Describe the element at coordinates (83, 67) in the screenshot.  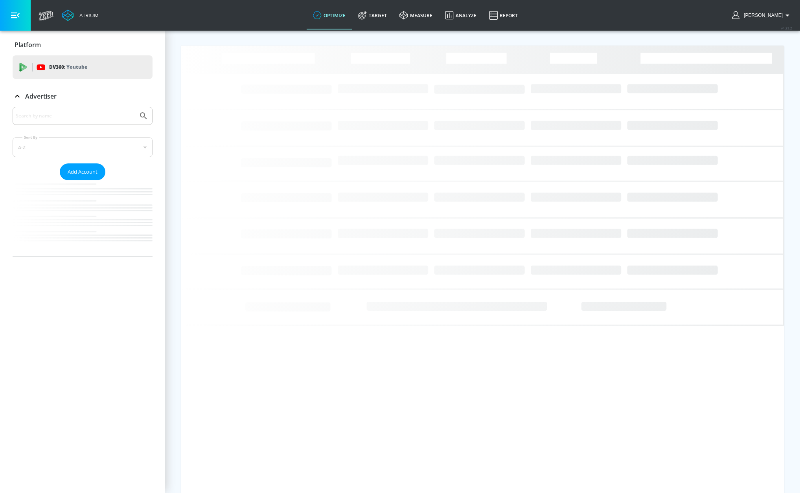
I see `div: DV360: Youtube` at that location.